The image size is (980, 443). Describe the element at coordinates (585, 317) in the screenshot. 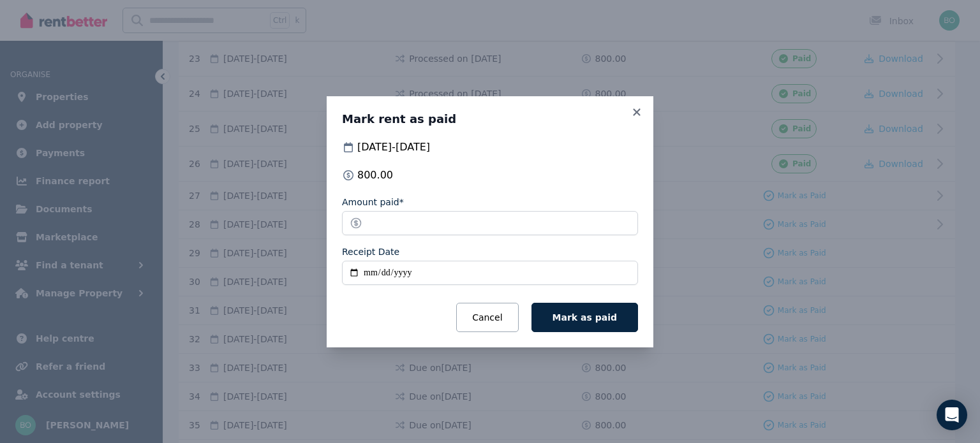

I see `span: Mark as paid` at that location.